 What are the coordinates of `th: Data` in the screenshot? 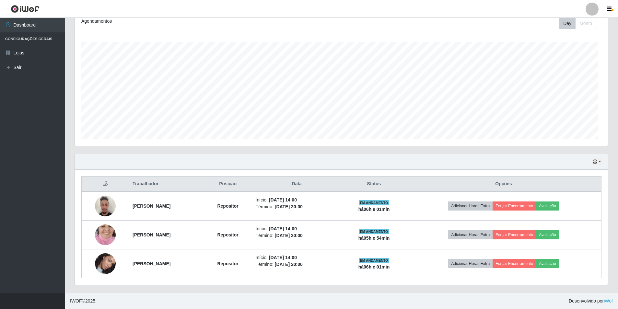 It's located at (297, 184).